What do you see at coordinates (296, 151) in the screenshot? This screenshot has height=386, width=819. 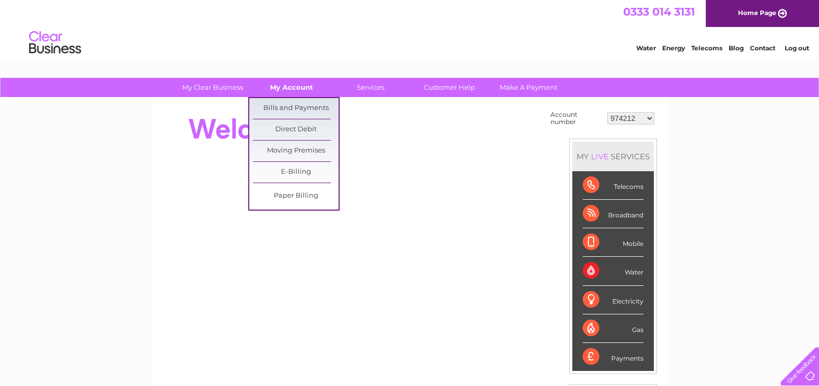 I see `a: Moving Premises` at bounding box center [296, 151].